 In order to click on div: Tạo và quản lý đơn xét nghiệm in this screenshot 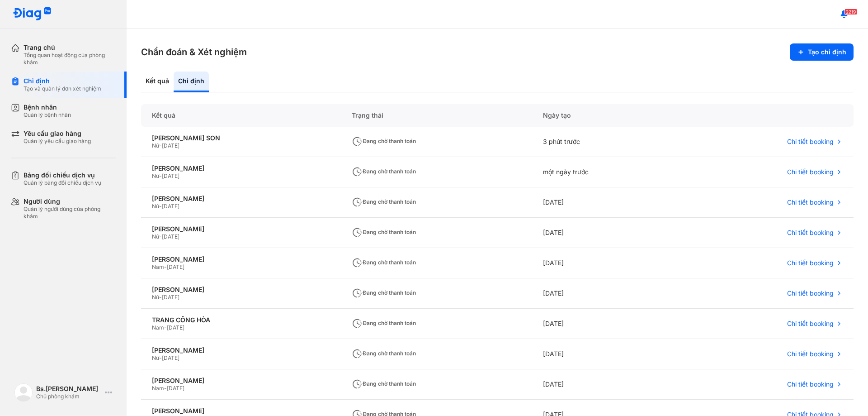, I will do `click(62, 89)`.